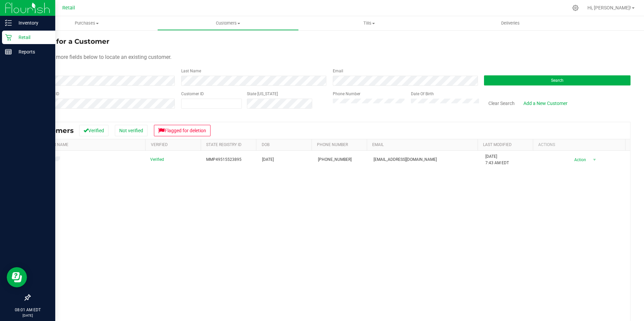 This screenshot has height=321, width=644. I want to click on inline-svg: Inventory, so click(8, 23).